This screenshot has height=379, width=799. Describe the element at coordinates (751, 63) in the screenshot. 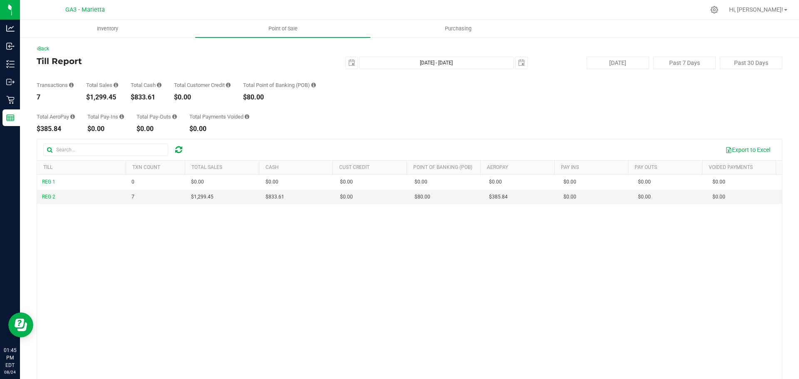

I see `button: Past 30 Days` at that location.